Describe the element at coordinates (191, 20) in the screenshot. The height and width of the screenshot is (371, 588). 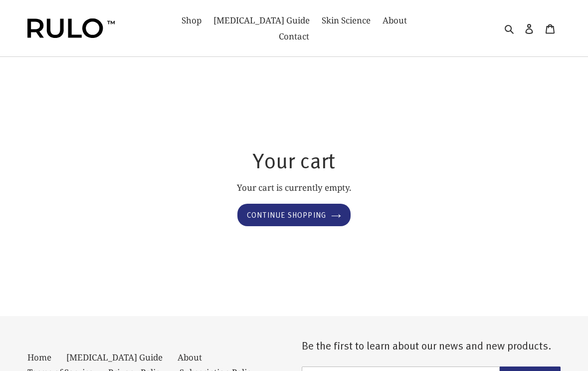
I see `span: Shop` at that location.